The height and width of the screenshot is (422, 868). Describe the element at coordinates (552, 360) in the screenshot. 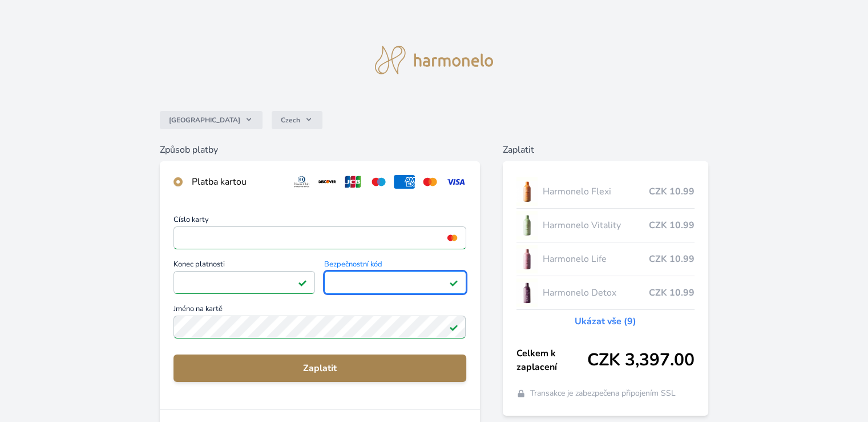

I see `span: Celkem k zaplacení` at that location.